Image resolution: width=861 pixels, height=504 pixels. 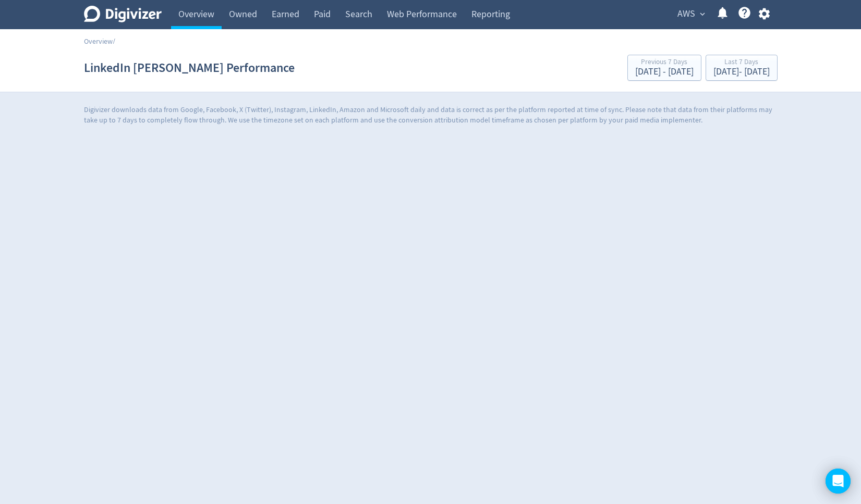 What do you see at coordinates (686, 14) in the screenshot?
I see `span: AWS` at bounding box center [686, 14].